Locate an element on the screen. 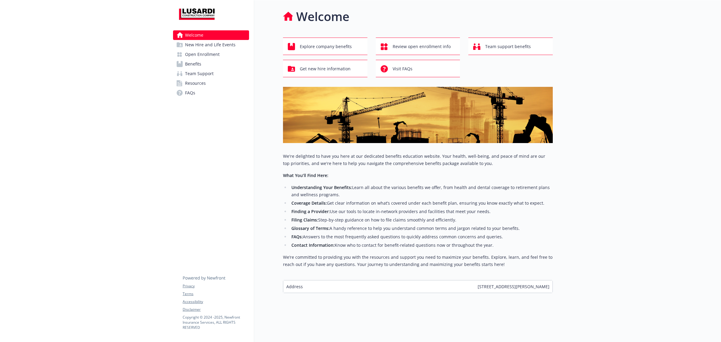 This screenshot has width=721, height=342. strong: Coverage Details: is located at coordinates (309, 203).